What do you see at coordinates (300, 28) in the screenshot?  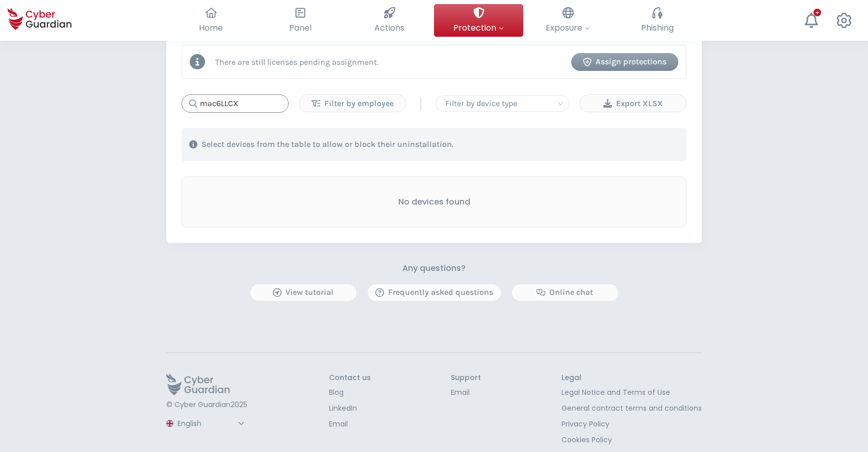 I see `span: Panel` at bounding box center [300, 28].